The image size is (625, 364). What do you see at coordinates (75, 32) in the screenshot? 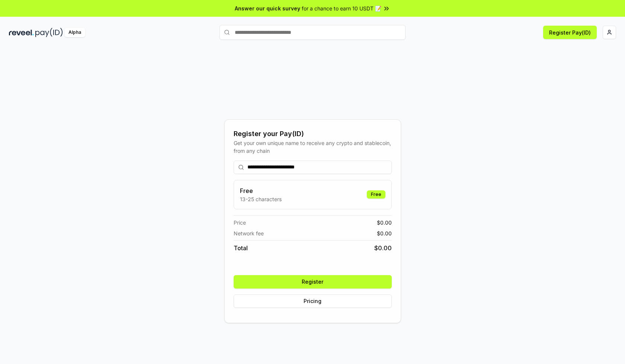
I see `div: Alpha` at bounding box center [75, 32].